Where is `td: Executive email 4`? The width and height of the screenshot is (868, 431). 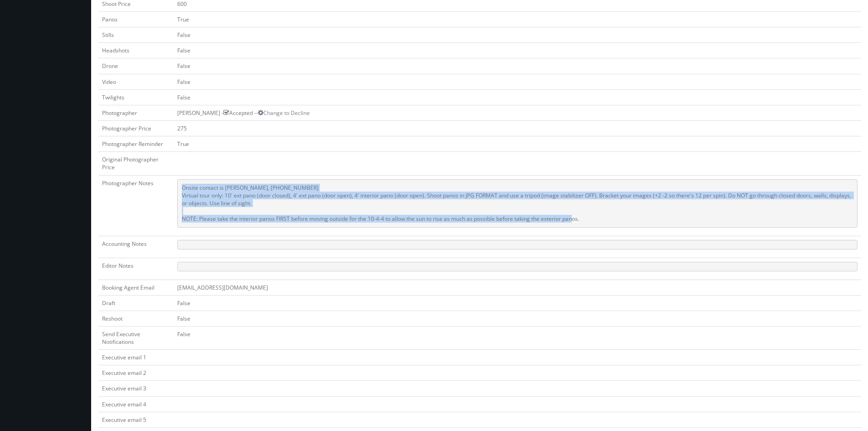
td: Executive email 4 is located at coordinates (136, 404).